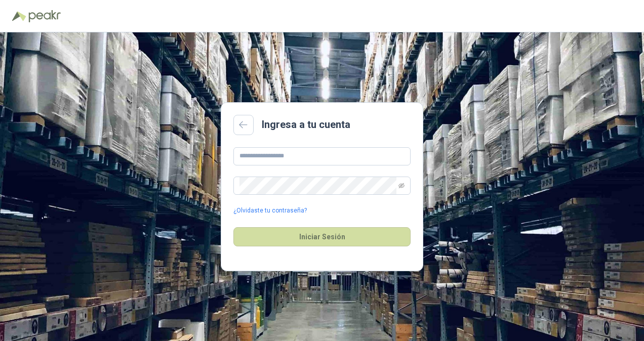 This screenshot has height=341, width=644. What do you see at coordinates (45, 16) in the screenshot?
I see `img: Peakr` at bounding box center [45, 16].